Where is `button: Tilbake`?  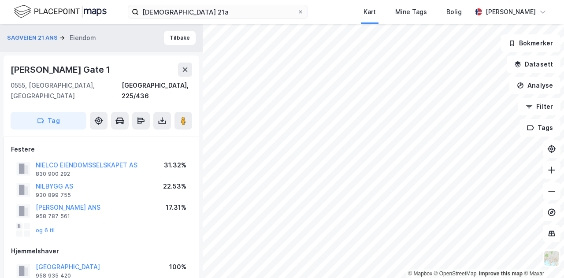
button: Tilbake is located at coordinates (180, 38).